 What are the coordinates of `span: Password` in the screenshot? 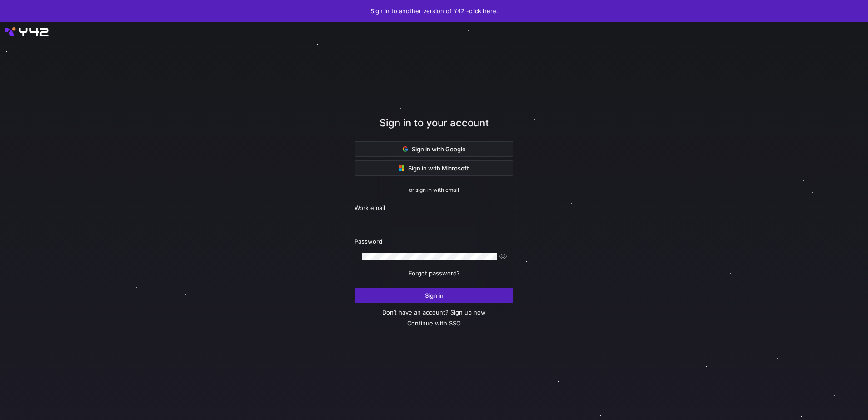 It's located at (368, 241).